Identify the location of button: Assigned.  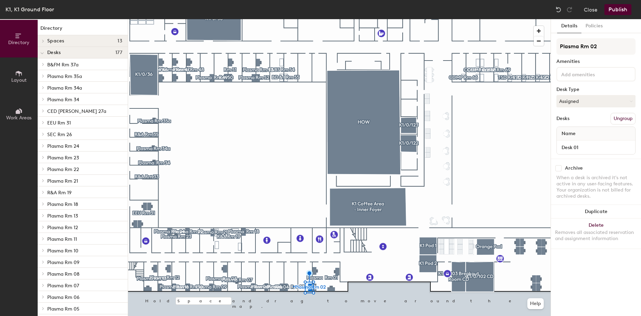
(596, 101).